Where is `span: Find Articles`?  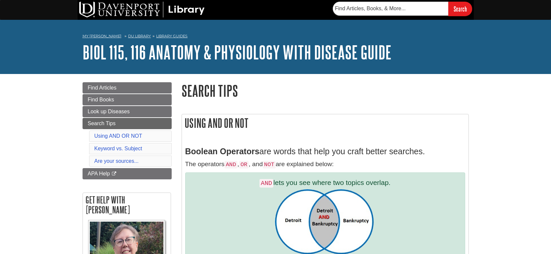
span: Find Articles is located at coordinates (102, 87).